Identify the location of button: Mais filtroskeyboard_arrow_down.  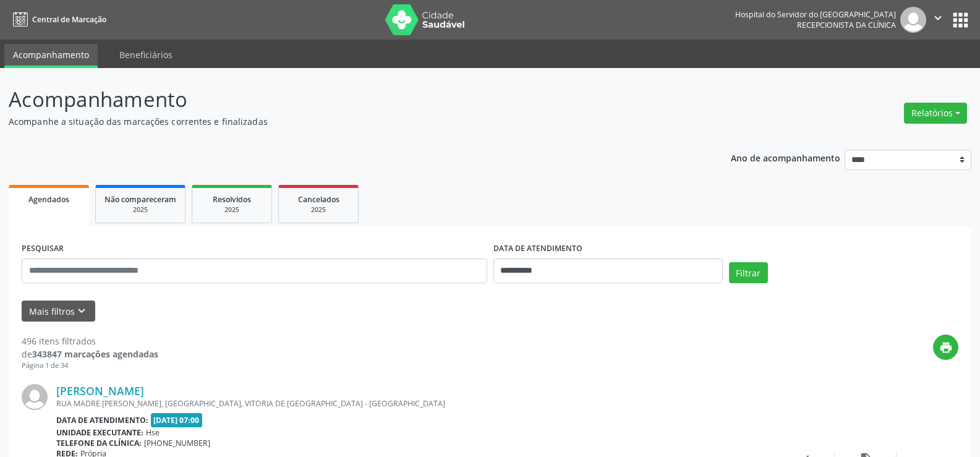
(58, 311).